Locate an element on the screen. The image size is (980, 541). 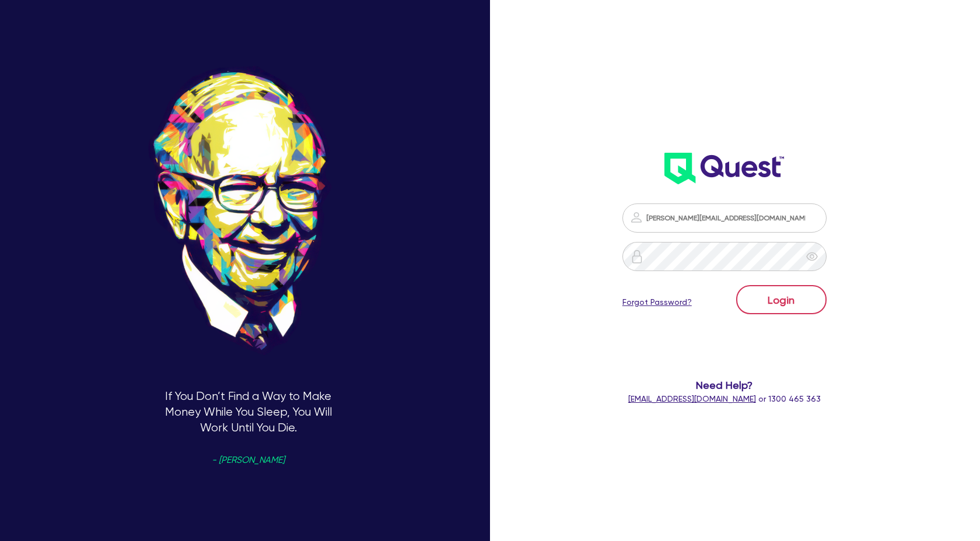
span: or 1300 465 363 is located at coordinates (724, 399).